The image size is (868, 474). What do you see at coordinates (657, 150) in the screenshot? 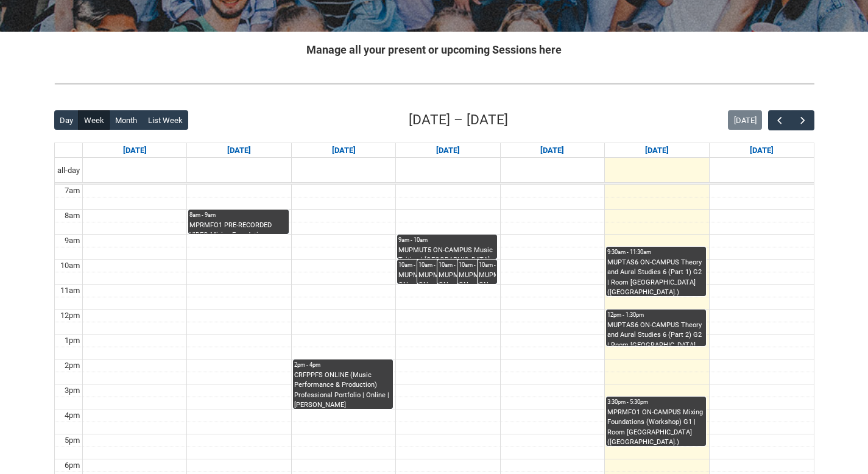
I see `a: Go to October 10, 2025` at bounding box center [657, 150].